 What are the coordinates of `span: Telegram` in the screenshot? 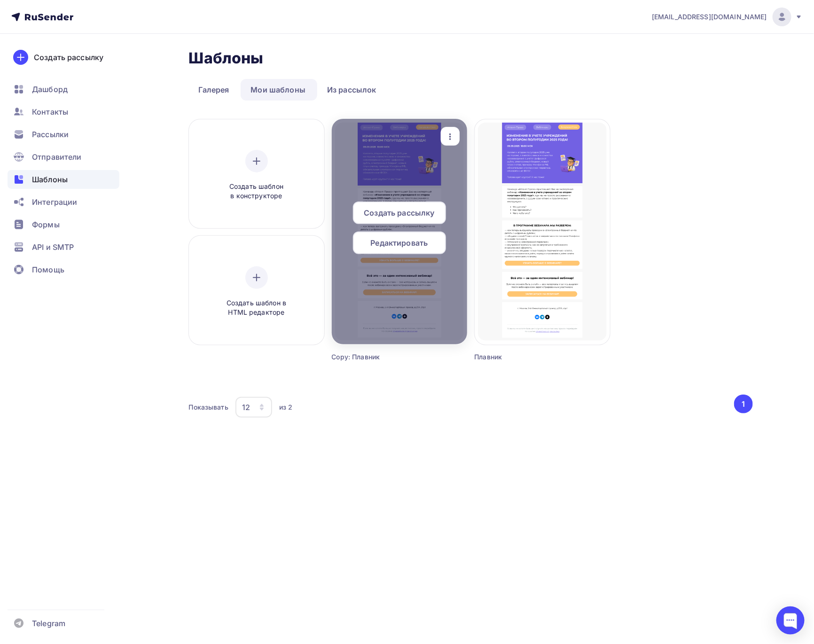 It's located at (48, 624).